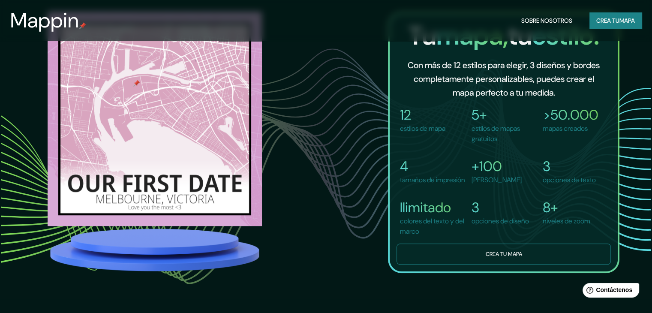 The height and width of the screenshot is (313, 652). What do you see at coordinates (83, 26) in the screenshot?
I see `img: pin de mapeo` at bounding box center [83, 26].